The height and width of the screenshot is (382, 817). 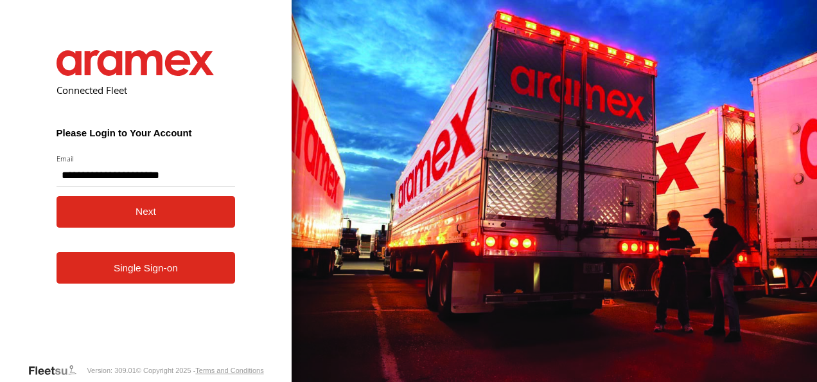 I want to click on h2: Connected Fleet, so click(x=146, y=90).